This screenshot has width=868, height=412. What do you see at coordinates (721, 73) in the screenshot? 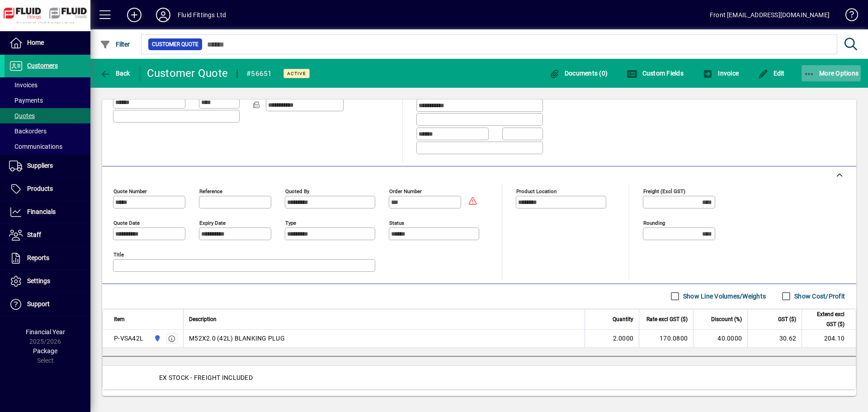
I see `span: Invoice` at bounding box center [721, 73].